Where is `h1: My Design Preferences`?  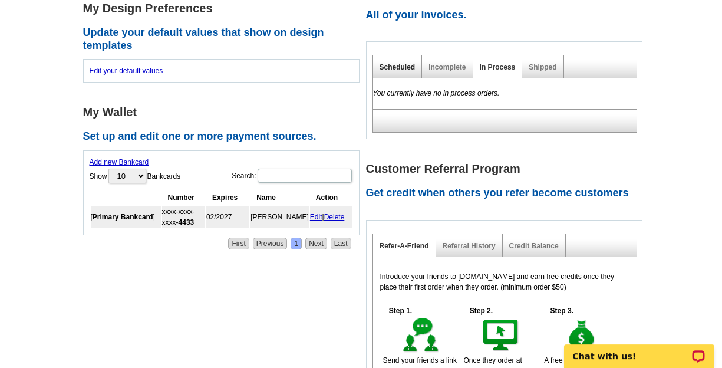
h1: My Design Preferences is located at coordinates (224, 8).